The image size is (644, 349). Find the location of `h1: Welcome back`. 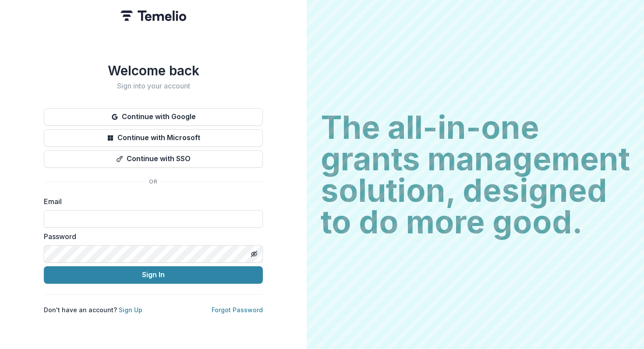

h1: Welcome back is located at coordinates (153, 71).